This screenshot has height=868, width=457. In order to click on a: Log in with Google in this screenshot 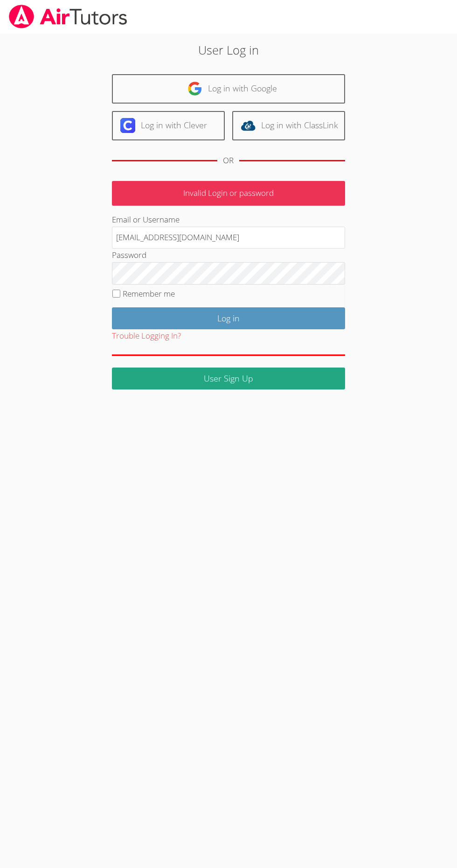, I will do `click(228, 89)`.